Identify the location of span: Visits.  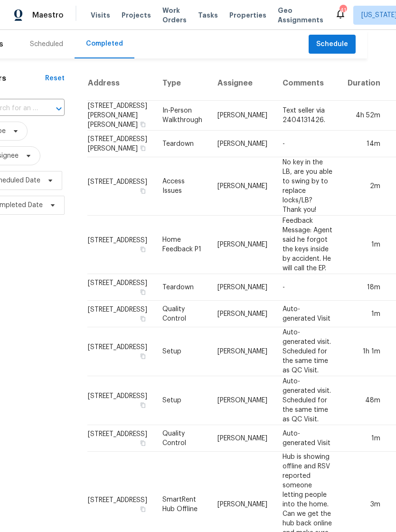
(100, 15).